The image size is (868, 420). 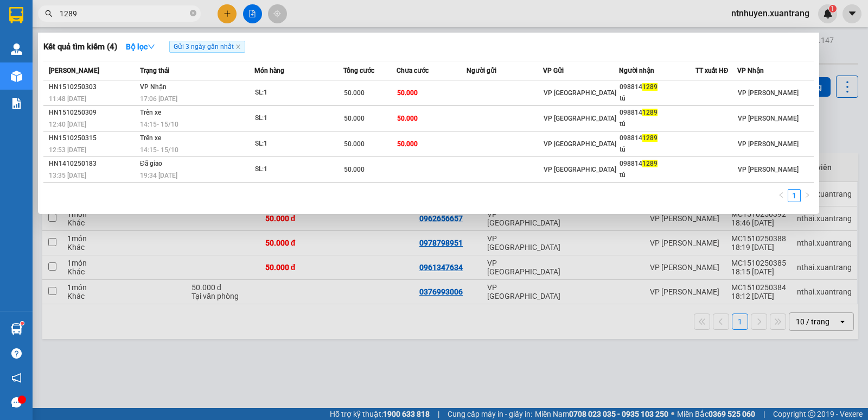 I want to click on img: solution-icon, so click(x=16, y=103).